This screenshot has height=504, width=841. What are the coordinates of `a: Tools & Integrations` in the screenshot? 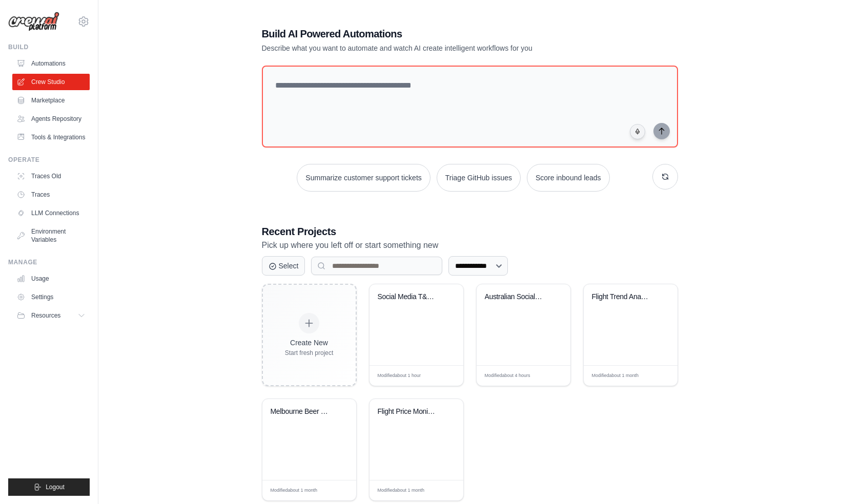 It's located at (51, 137).